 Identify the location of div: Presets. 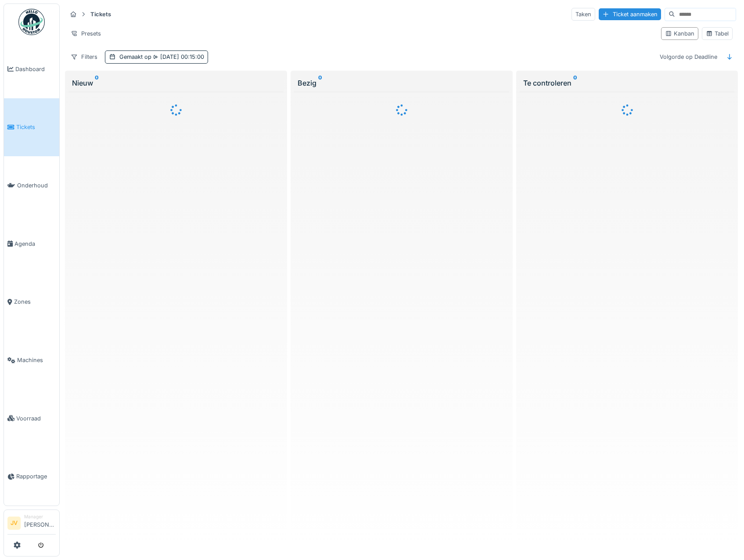
(86, 34).